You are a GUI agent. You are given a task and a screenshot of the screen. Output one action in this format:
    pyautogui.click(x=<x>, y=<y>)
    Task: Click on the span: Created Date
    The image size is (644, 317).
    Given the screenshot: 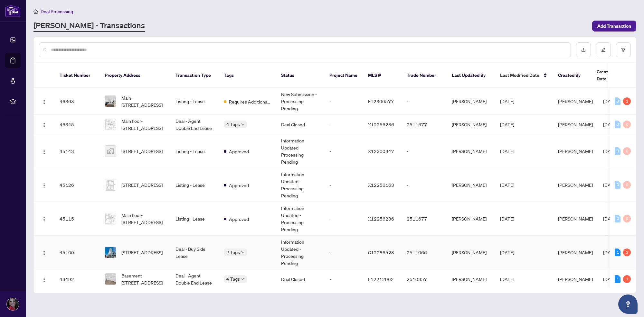 What is the action you would take?
    pyautogui.click(x=610, y=75)
    